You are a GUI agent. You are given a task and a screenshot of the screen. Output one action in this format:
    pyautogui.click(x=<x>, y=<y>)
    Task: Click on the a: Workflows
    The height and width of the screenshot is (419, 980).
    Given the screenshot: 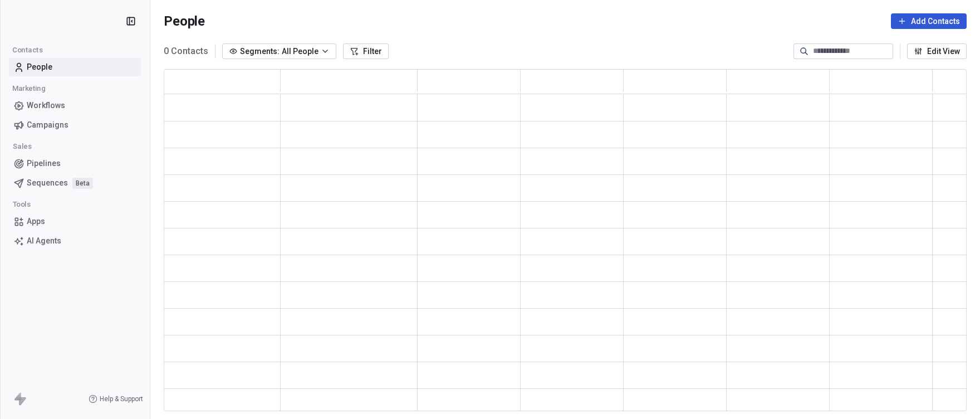 What is the action you would take?
    pyautogui.click(x=75, y=105)
    